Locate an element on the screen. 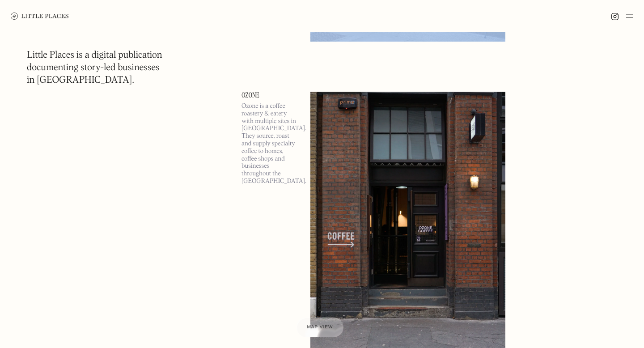 The image size is (644, 348). span: Map view is located at coordinates (320, 327).